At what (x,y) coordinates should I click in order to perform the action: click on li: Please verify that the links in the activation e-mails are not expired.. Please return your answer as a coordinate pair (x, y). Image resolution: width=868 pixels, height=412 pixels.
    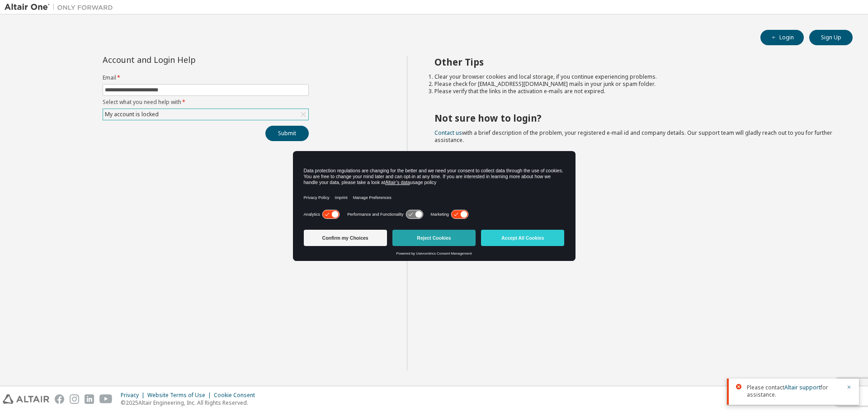
    Looking at the image, I should click on (636, 91).